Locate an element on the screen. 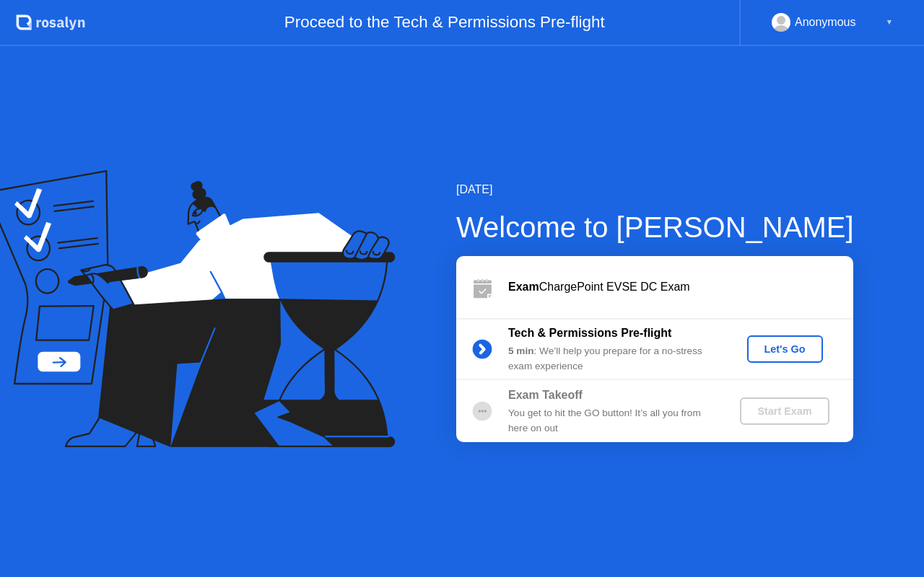 Image resolution: width=924 pixels, height=577 pixels. div: Start Exam is located at coordinates (784, 411).